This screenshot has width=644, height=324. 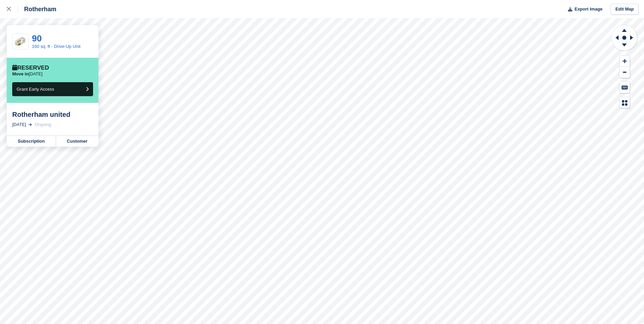 What do you see at coordinates (37, 38) in the screenshot?
I see `a: 90` at bounding box center [37, 38].